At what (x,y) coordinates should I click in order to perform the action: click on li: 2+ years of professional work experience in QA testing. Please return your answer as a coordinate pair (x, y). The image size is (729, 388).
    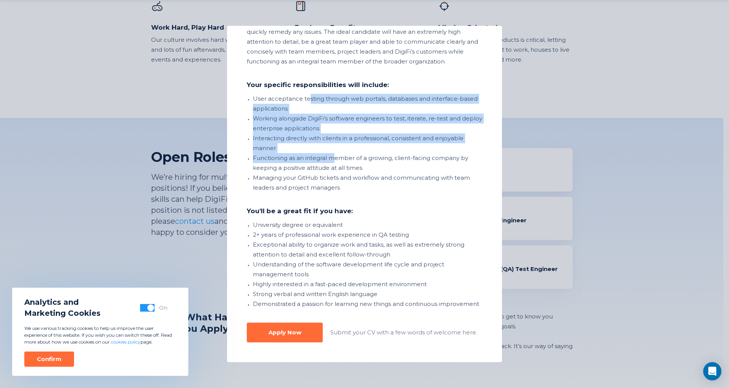
    Looking at the image, I should click on (368, 235).